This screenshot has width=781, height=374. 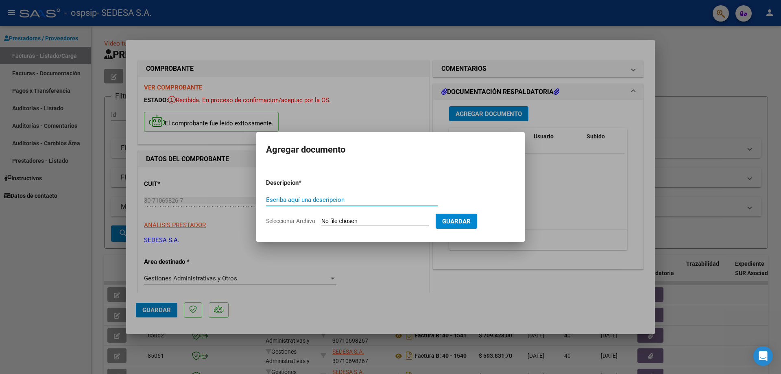 What do you see at coordinates (456, 221) in the screenshot?
I see `span: Guardar` at bounding box center [456, 221].